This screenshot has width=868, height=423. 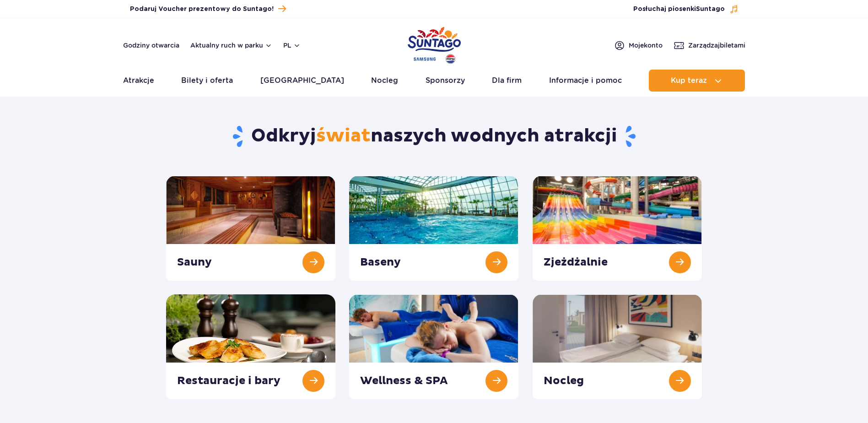 What do you see at coordinates (645, 46) in the screenshot?
I see `span: Moje konto` at bounding box center [645, 46].